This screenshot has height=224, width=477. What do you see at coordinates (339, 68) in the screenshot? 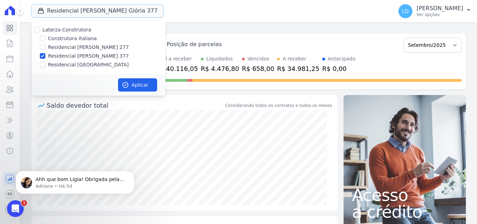
I see `div: R$ 0,00` at bounding box center [339, 68].